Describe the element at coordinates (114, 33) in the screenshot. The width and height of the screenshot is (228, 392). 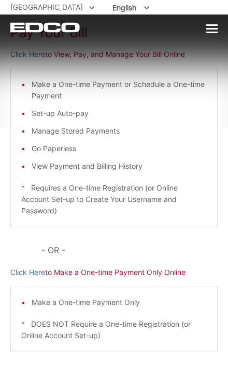
I see `h1: Pay Your Bill` at that location.